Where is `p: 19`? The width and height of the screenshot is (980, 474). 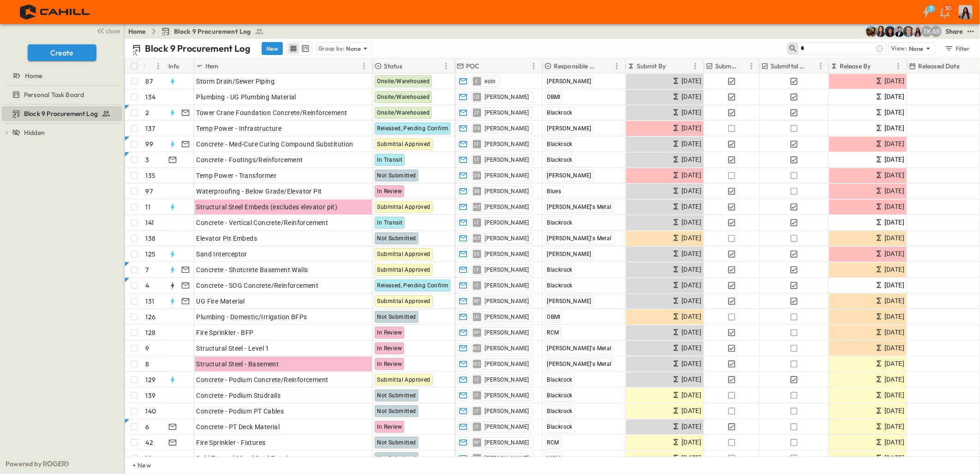 p: 19 is located at coordinates (149, 457).